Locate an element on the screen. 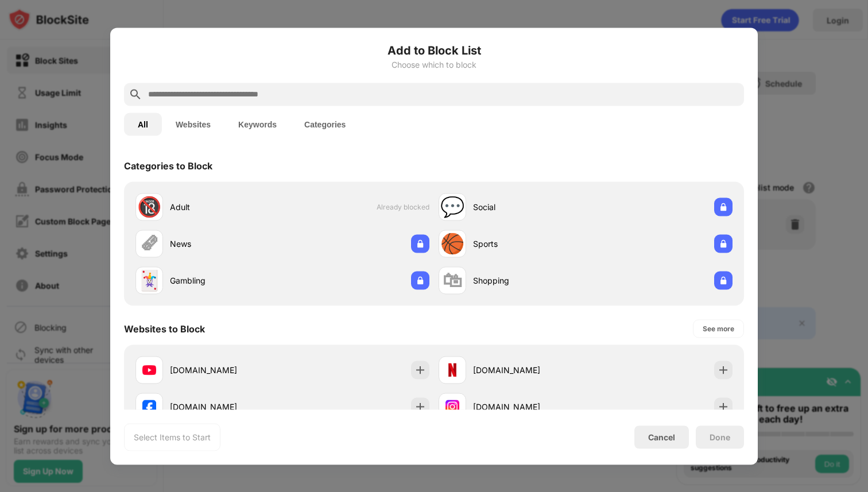  div: Done is located at coordinates (720, 437).